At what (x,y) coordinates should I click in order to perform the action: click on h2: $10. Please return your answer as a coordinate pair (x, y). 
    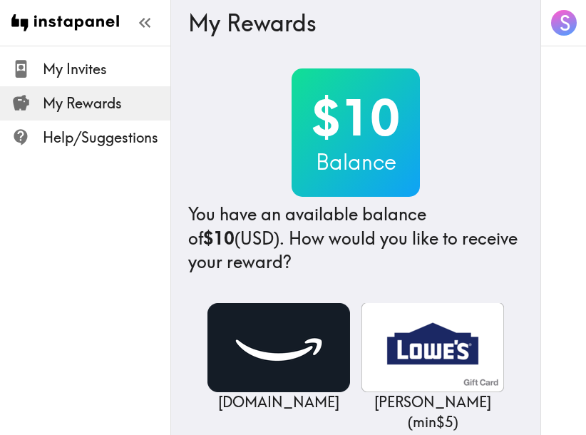
    Looking at the image, I should click on (356, 118).